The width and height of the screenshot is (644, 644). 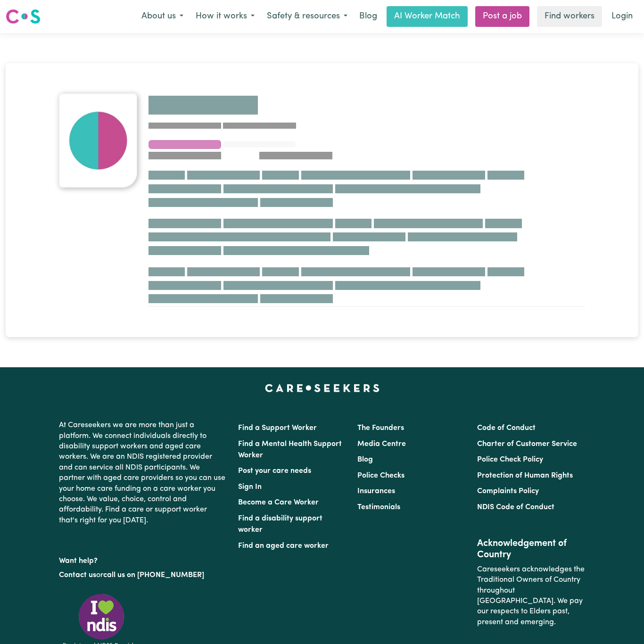 What do you see at coordinates (378, 507) in the screenshot?
I see `a: Testimonials` at bounding box center [378, 507].